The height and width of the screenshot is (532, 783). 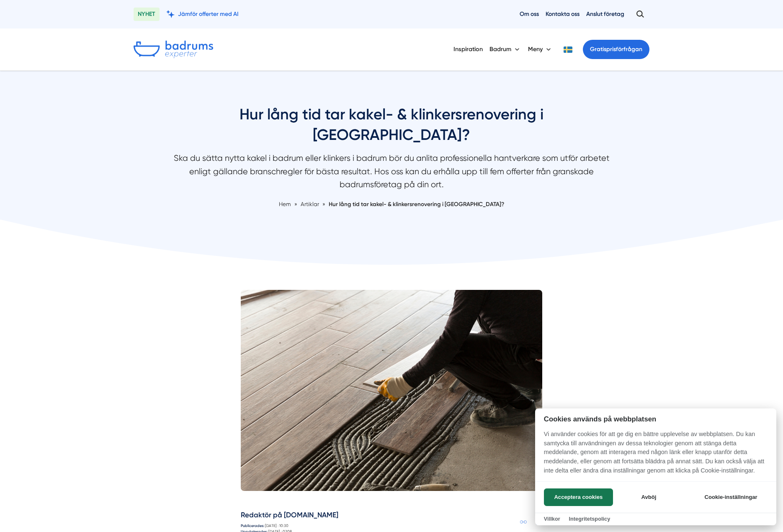 I want to click on a: Integritetspolicy, so click(x=589, y=518).